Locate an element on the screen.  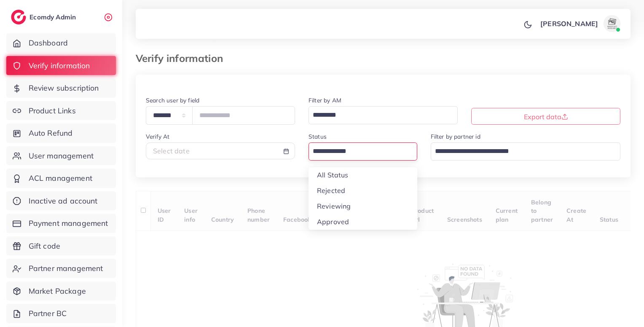
label: Search user by field is located at coordinates (172, 100).